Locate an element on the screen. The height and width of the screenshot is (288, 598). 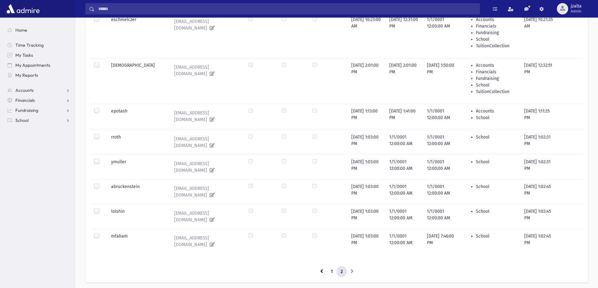
a: Accounts is located at coordinates (39, 90).